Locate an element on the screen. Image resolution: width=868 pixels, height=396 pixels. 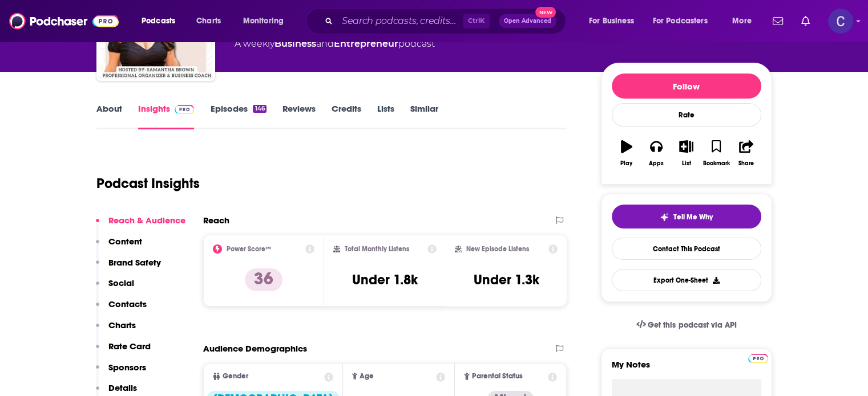
span: Gender is located at coordinates (235, 376).